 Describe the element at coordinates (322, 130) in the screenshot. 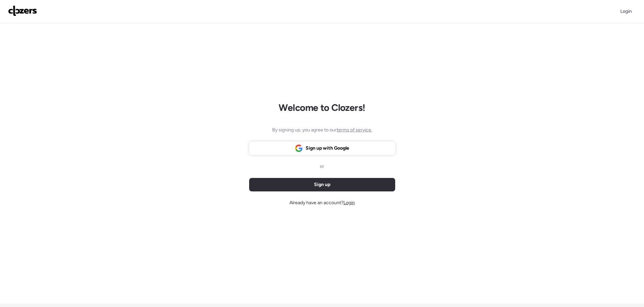

I see `span: By signing up, you agree to our` at that location.